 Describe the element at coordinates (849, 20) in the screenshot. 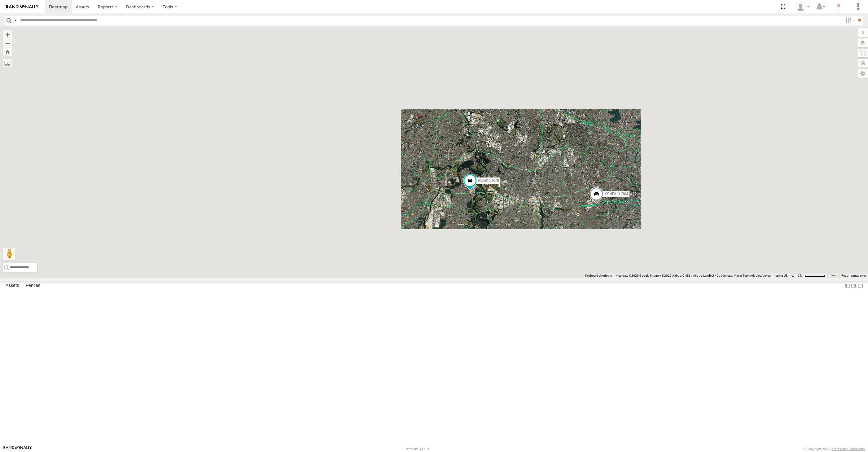

I see `label: Search Filter Options` at that location.